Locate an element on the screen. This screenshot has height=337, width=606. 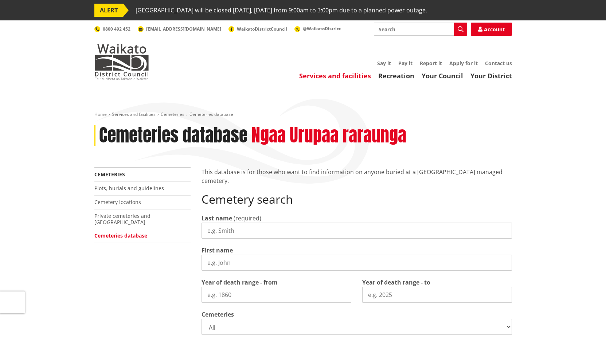
input: Search input is located at coordinates (420, 29).